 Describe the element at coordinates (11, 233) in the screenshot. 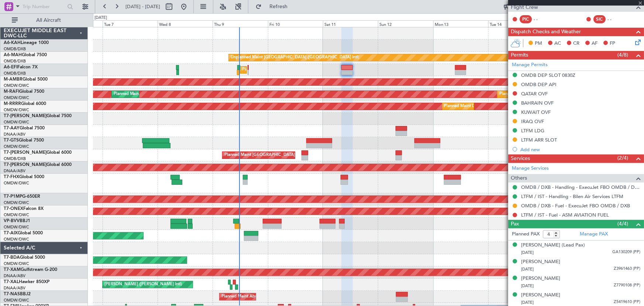

I see `span: T7-AIX` at that location.